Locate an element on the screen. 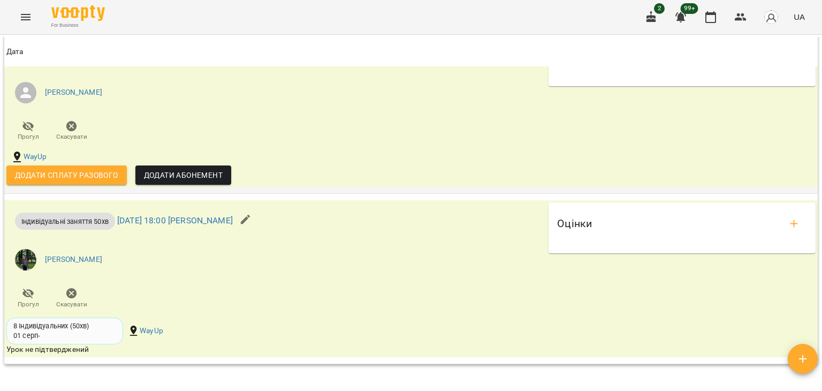  button: add evaluations is located at coordinates (795, 224).